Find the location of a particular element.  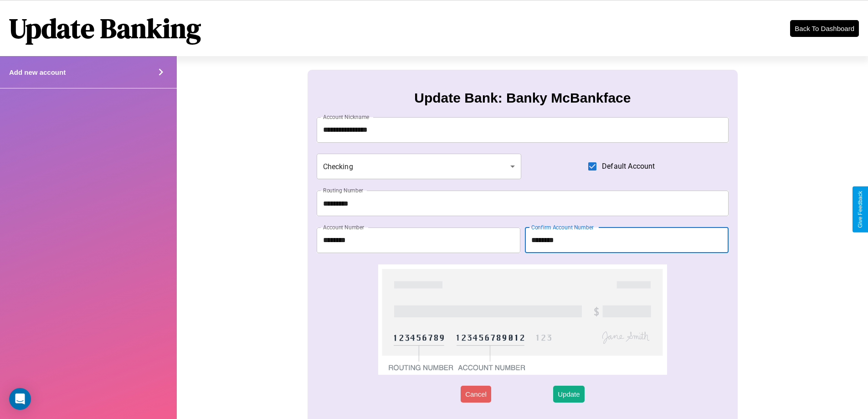

h3: Update Bank: Banky McBankface is located at coordinates (522, 98).